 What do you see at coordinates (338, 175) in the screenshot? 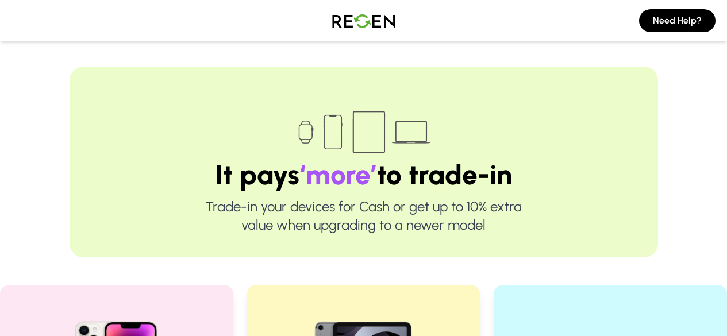
I see `span: ‘more’` at bounding box center [338, 175].